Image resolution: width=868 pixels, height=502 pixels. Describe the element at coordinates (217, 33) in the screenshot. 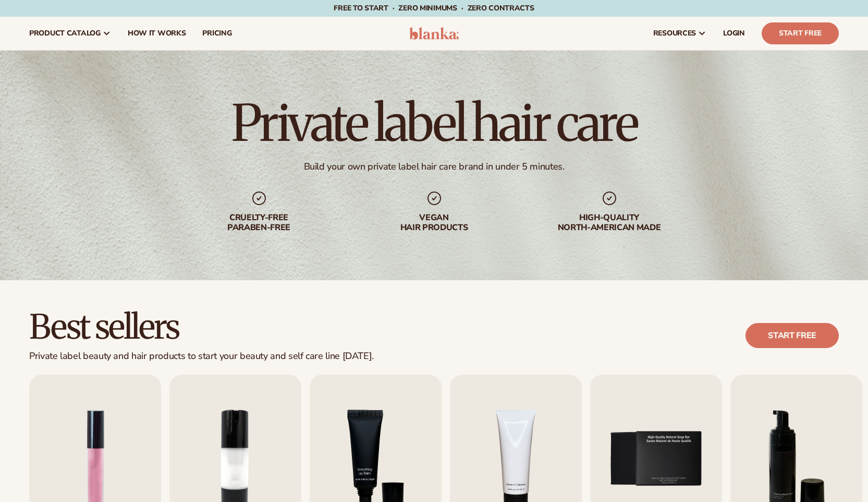

I see `a: pricing` at that location.